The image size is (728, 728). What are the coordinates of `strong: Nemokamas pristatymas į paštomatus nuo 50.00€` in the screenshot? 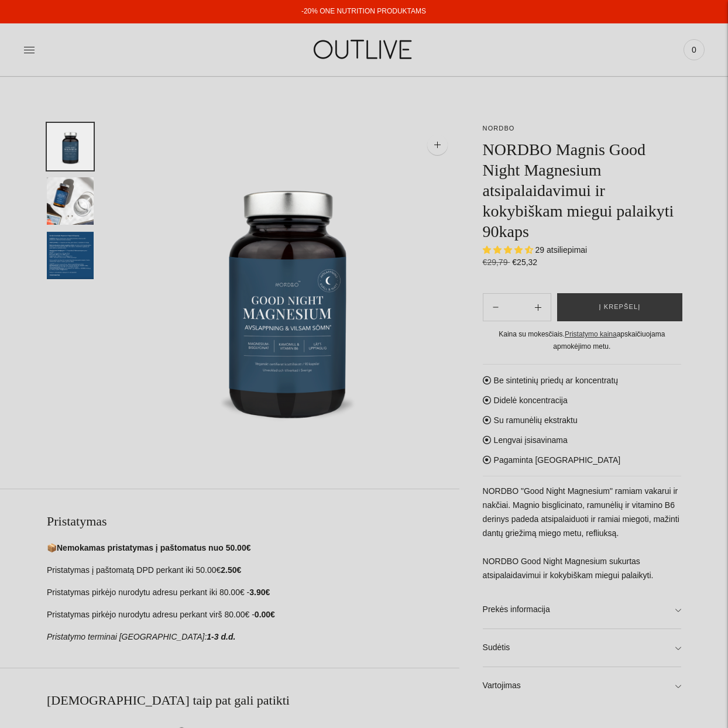 It's located at (154, 548).